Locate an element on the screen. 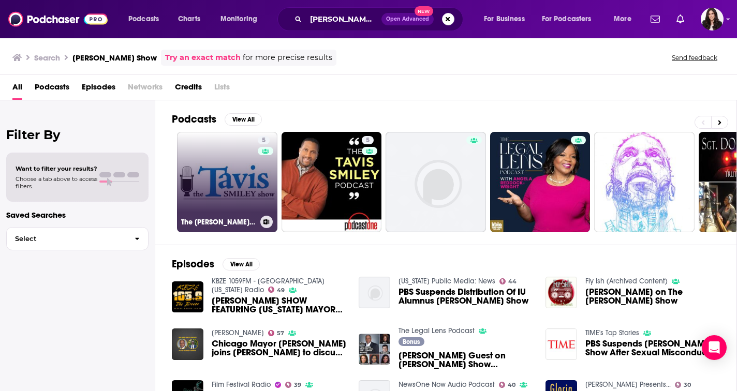 The height and width of the screenshot is (391, 737). a: All is located at coordinates (17, 89).